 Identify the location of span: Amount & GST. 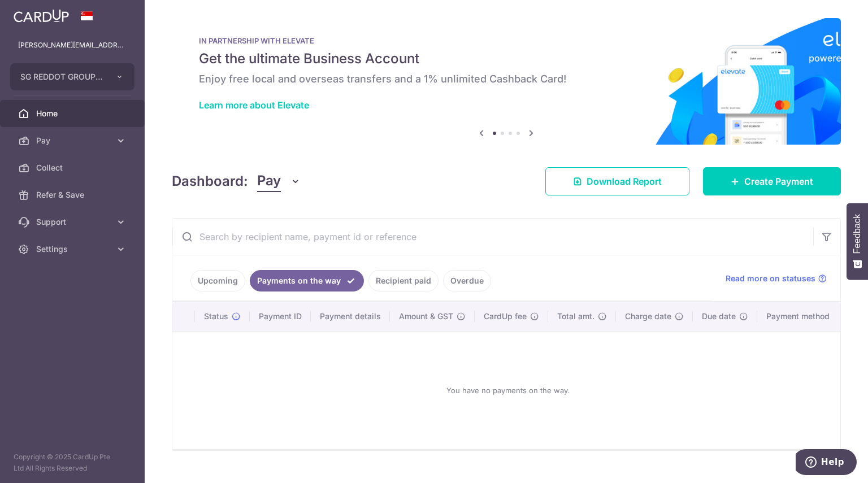
(426, 316).